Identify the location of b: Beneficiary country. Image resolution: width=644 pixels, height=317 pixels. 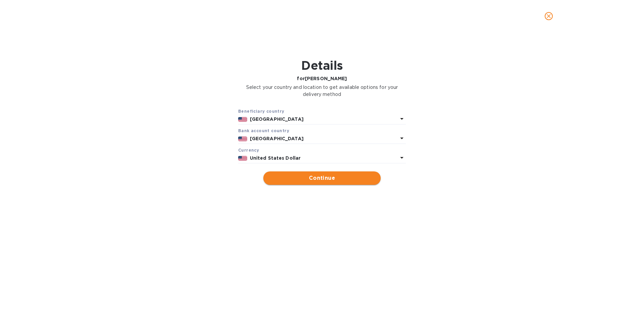
(261, 111).